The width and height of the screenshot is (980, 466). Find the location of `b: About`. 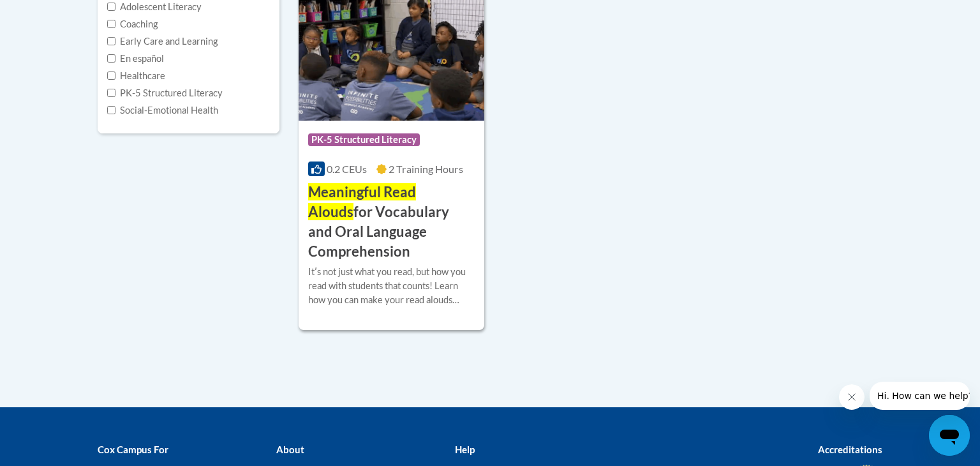

b: About is located at coordinates (291, 449).